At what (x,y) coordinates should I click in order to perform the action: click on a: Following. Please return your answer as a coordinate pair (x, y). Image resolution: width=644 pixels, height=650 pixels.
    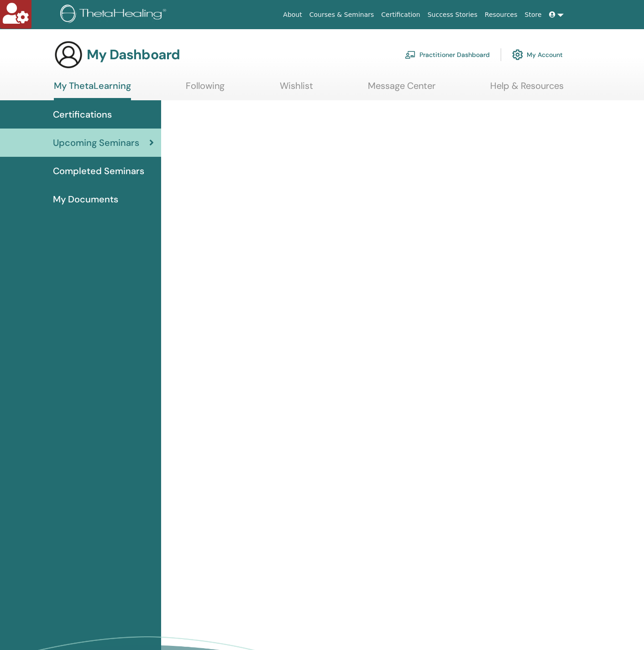
    Looking at the image, I should click on (205, 89).